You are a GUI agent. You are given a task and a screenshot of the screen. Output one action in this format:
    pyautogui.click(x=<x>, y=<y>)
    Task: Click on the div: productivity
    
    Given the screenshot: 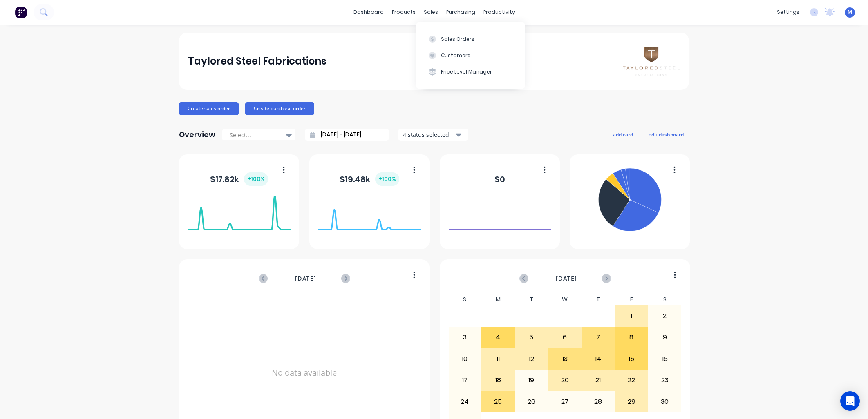 What is the action you would take?
    pyautogui.click(x=499, y=12)
    